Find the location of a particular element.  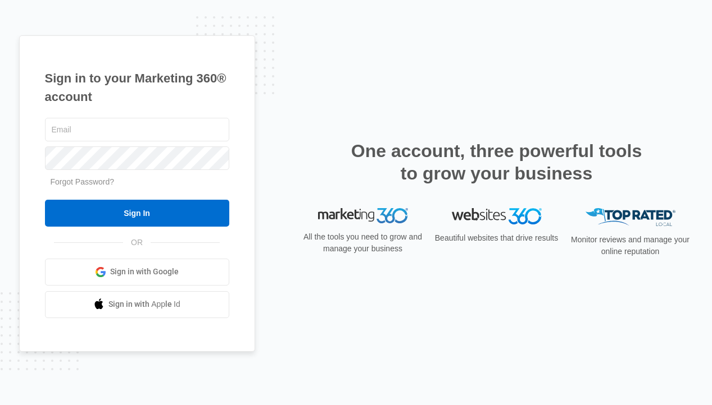

img: Websites 360 is located at coordinates (496, 216).